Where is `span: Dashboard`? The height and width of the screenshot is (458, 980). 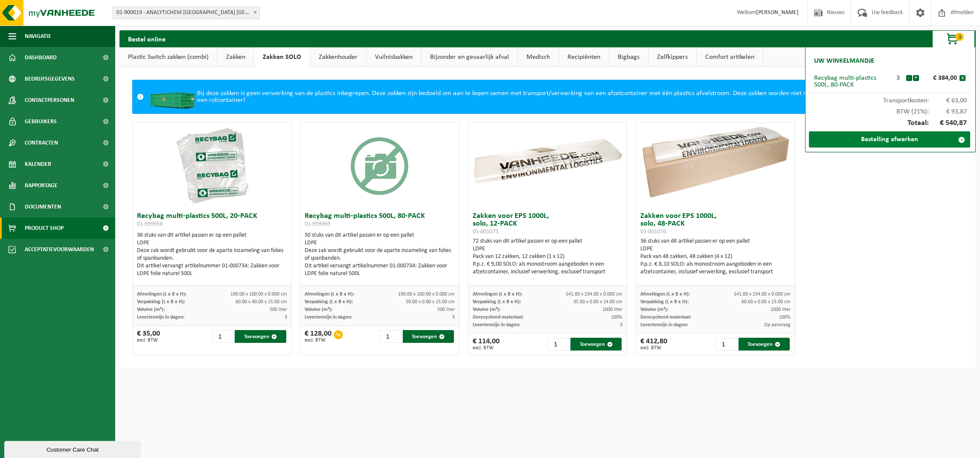 span: Dashboard is located at coordinates (41, 58).